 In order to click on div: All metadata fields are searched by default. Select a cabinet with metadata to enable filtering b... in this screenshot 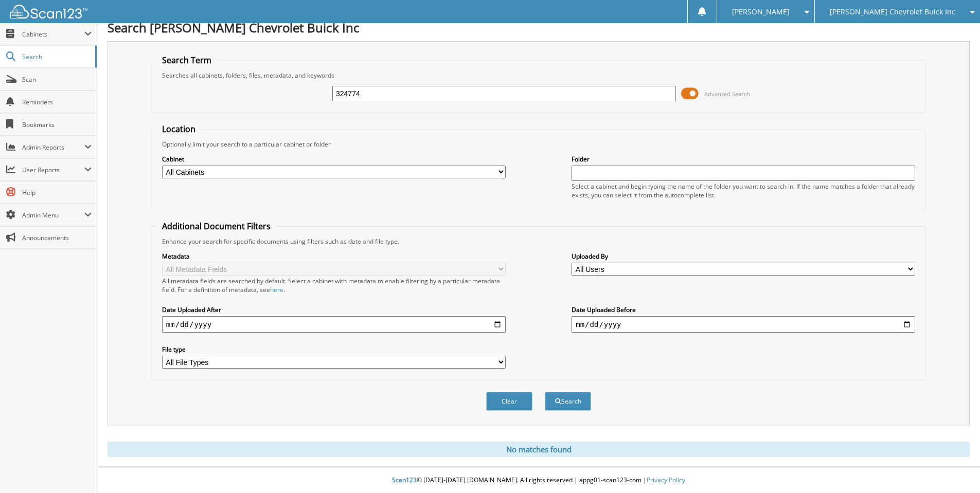, I will do `click(334, 285)`.